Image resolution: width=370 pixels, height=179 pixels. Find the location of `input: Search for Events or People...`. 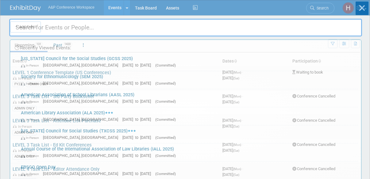

input: Search for Events or People... is located at coordinates (186, 28).